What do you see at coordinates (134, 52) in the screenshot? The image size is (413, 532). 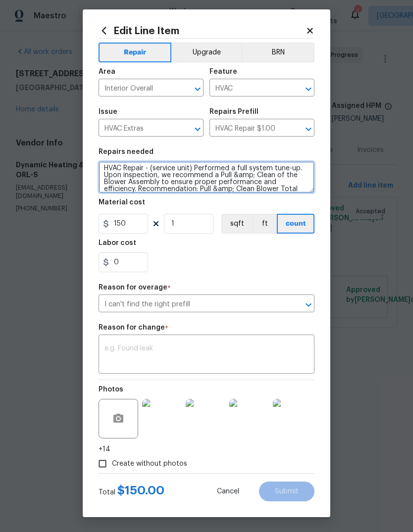 I see `button: Repair` at bounding box center [134, 52].